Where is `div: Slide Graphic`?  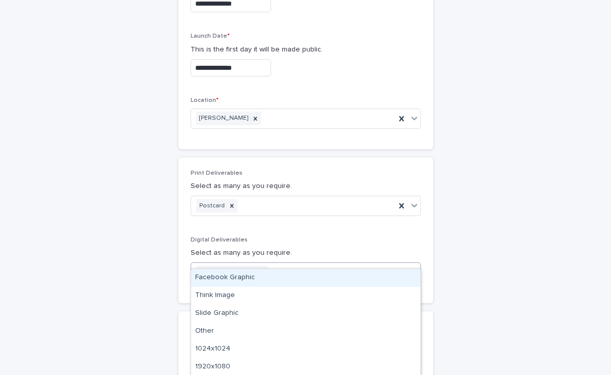
div: Slide Graphic is located at coordinates (306, 313).